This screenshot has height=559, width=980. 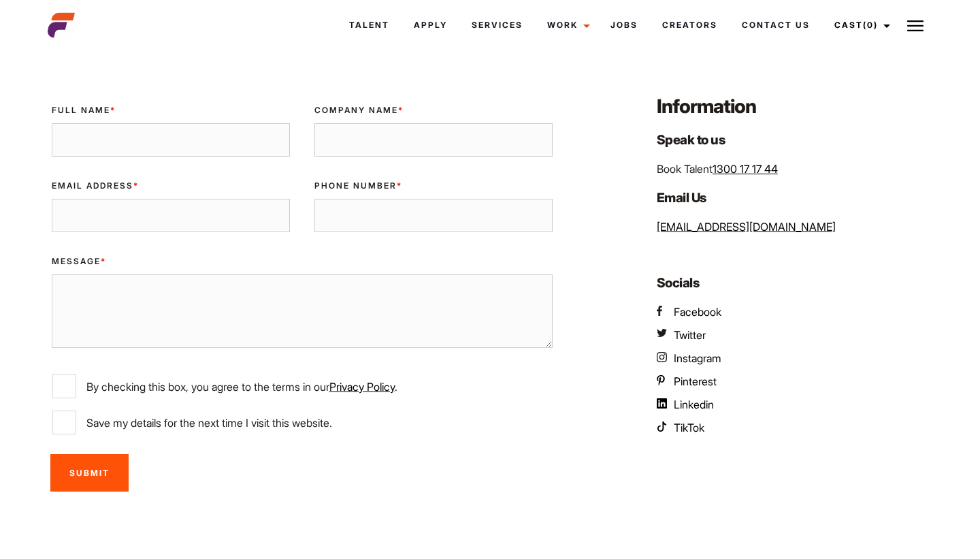 What do you see at coordinates (430, 25) in the screenshot?
I see `a: Apply` at bounding box center [430, 25].